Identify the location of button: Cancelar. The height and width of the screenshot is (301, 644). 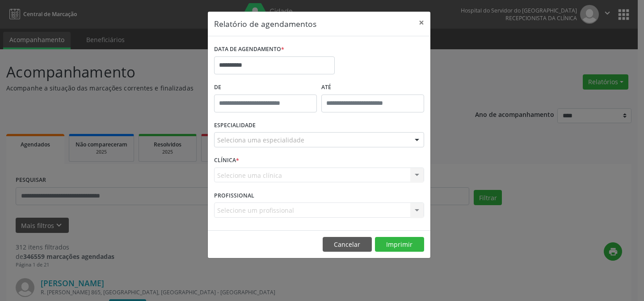
(348, 245).